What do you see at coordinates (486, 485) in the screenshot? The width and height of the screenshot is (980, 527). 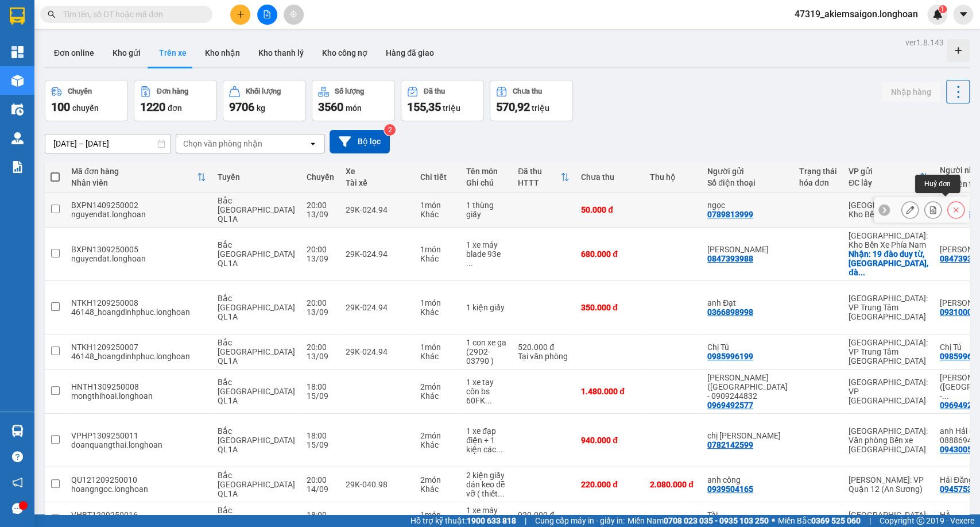 I see `div: 2 kiện giấy dán keo dễ vỡ ( thiết bị vệ sinh )` at bounding box center [486, 485].